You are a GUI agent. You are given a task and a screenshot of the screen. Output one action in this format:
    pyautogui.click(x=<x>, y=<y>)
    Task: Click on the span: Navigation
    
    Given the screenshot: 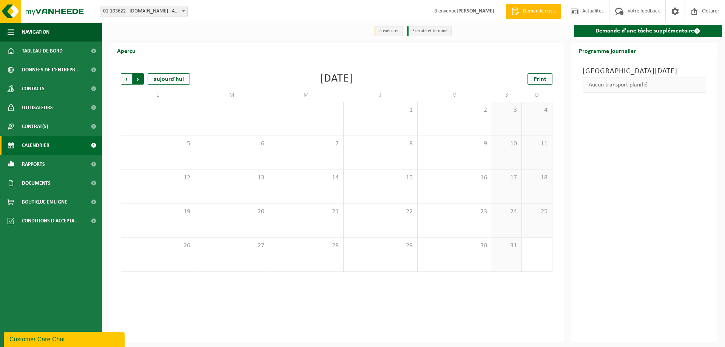 What is the action you would take?
    pyautogui.click(x=35, y=32)
    